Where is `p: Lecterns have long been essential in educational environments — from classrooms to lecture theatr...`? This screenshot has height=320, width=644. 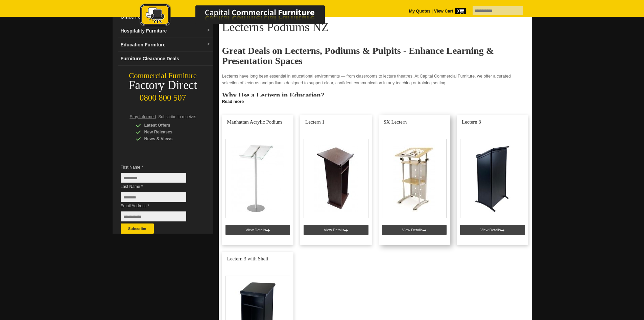 p: Lecterns have long been essential in educational environments — from classrooms to lecture theatr... is located at coordinates (375, 80).